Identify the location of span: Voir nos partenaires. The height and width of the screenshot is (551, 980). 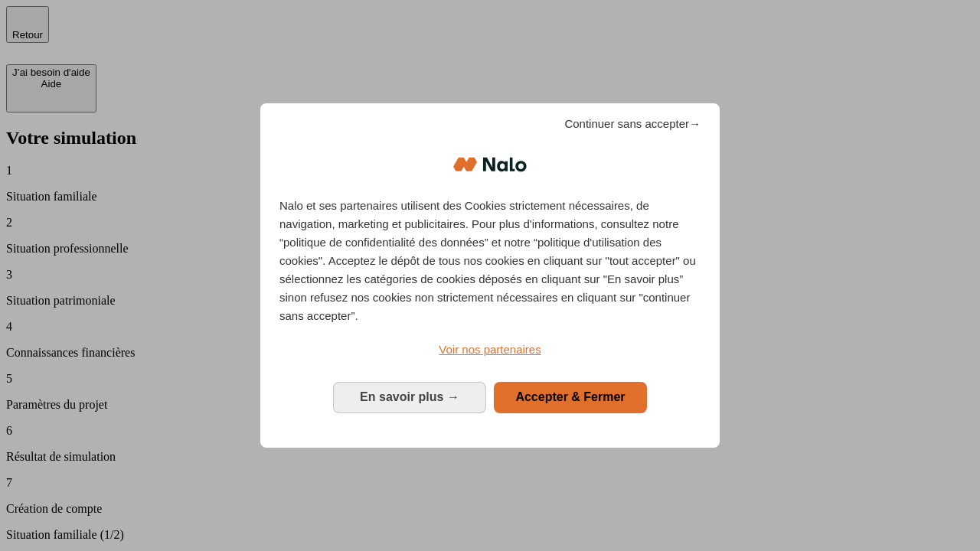
(489, 349).